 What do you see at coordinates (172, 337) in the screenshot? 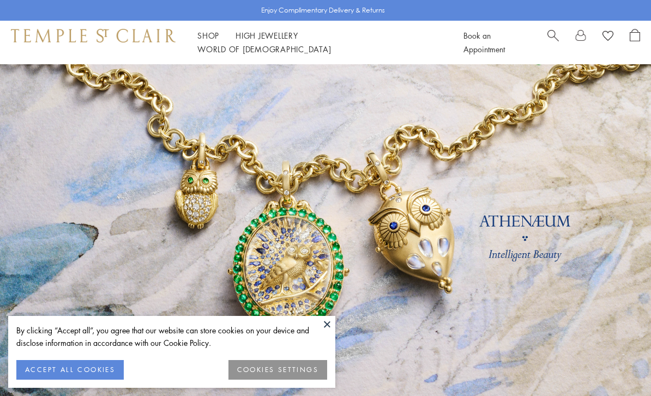
I see `div: By clicking “Accept all”, you agree that our website can store cookies on your device and disclos...` at bounding box center [172, 337].